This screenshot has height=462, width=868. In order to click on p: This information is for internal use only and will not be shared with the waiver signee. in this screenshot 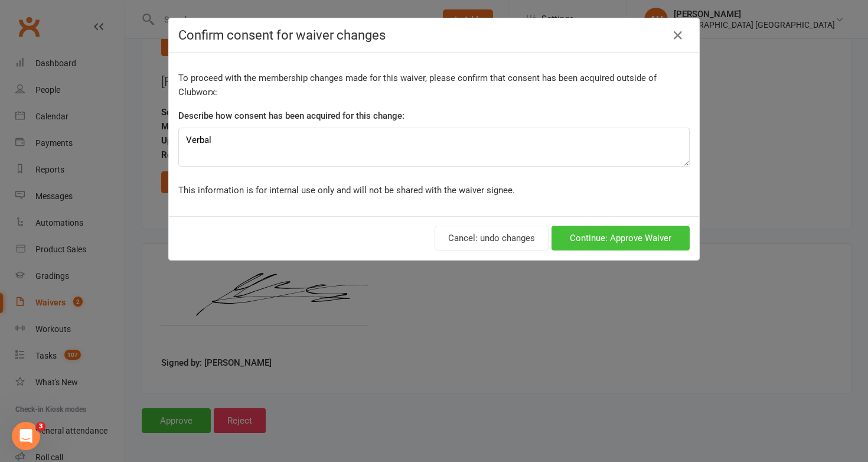, I will do `click(434, 190)`.